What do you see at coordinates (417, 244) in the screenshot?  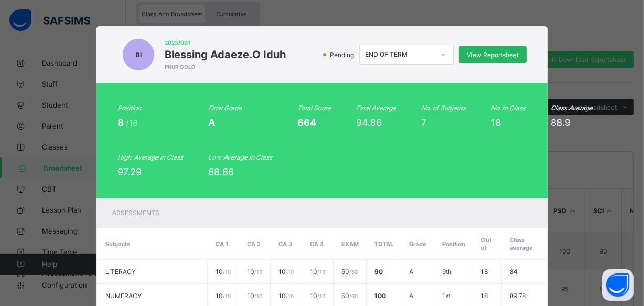 I see `span: Grade` at bounding box center [417, 244].